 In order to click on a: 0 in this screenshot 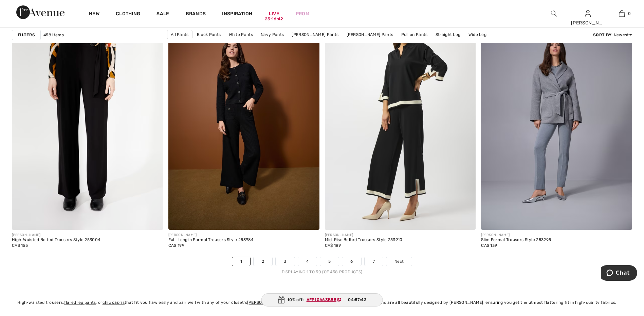, I will do `click(622, 14)`.